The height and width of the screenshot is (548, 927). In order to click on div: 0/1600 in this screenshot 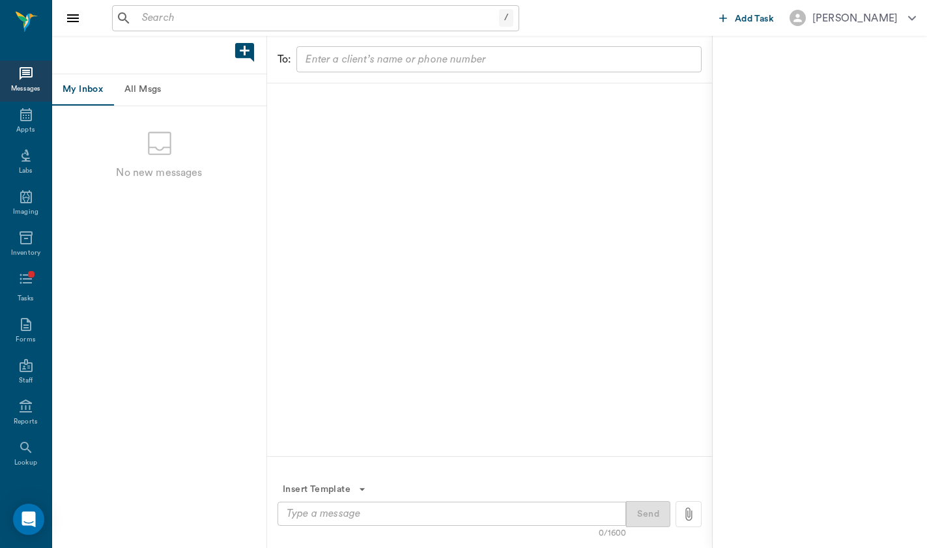, I will do `click(612, 533)`.